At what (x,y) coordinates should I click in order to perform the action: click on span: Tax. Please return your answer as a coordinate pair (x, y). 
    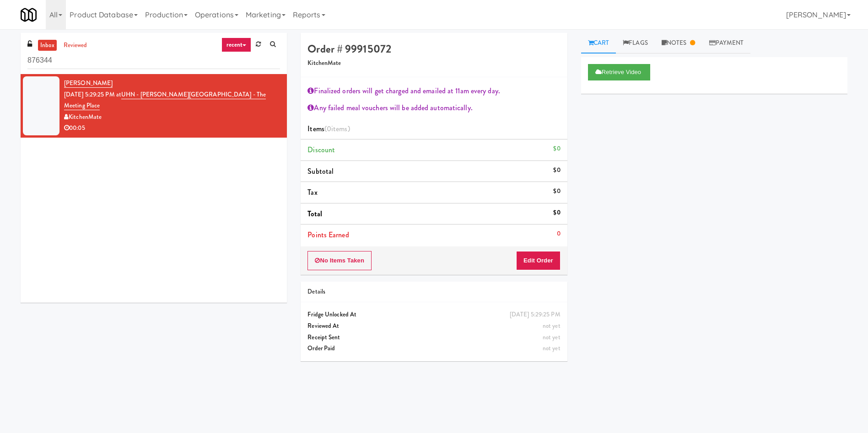
    Looking at the image, I should click on (312, 192).